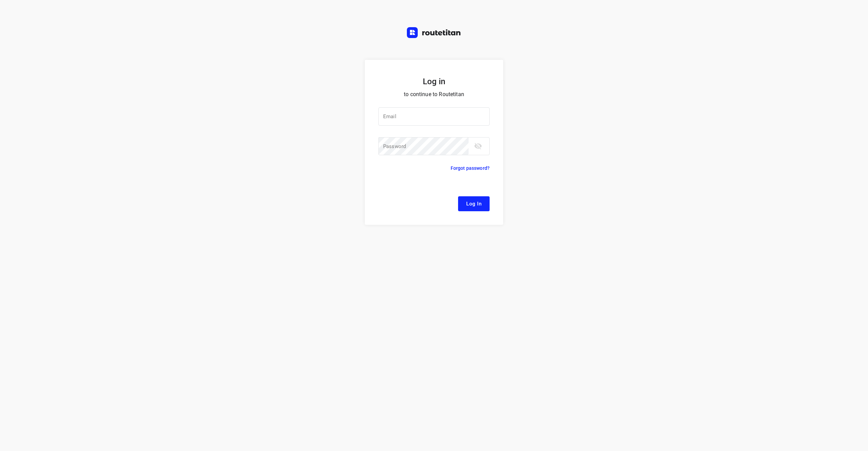 This screenshot has width=868, height=451. Describe the element at coordinates (478, 146) in the screenshot. I see `button: toggle password visibility` at that location.